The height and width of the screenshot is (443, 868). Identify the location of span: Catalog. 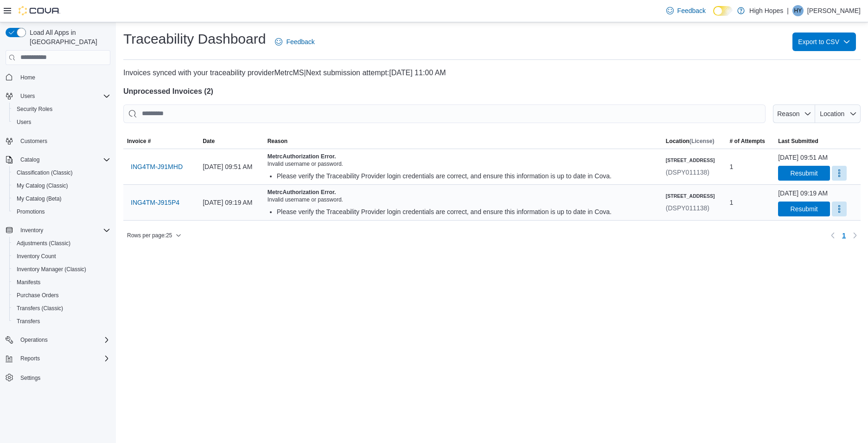
(30, 160).